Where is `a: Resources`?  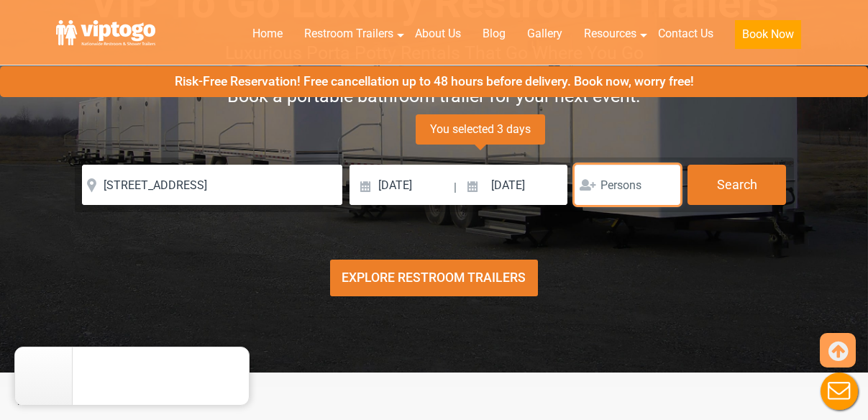
a: Resources is located at coordinates (610, 34).